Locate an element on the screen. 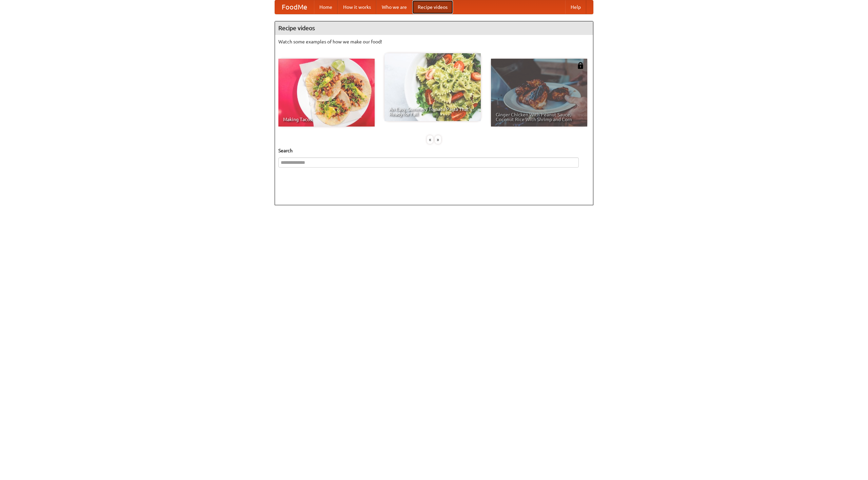 This screenshot has width=868, height=480. a: How it works is located at coordinates (357, 7).